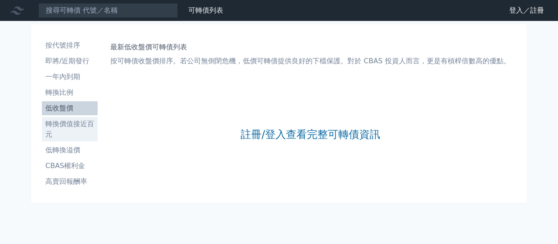  Describe the element at coordinates (70, 166) in the screenshot. I see `li: CBAS權利金` at that location.